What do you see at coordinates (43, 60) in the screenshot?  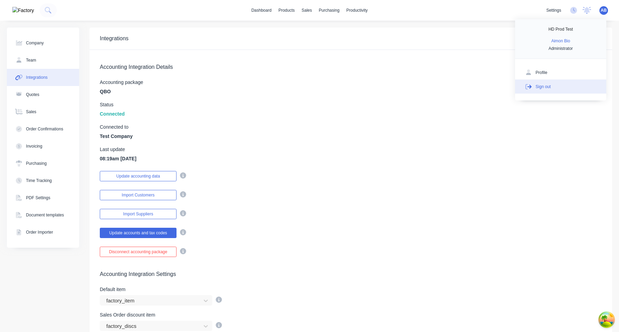 I see `button: Team` at bounding box center [43, 60].